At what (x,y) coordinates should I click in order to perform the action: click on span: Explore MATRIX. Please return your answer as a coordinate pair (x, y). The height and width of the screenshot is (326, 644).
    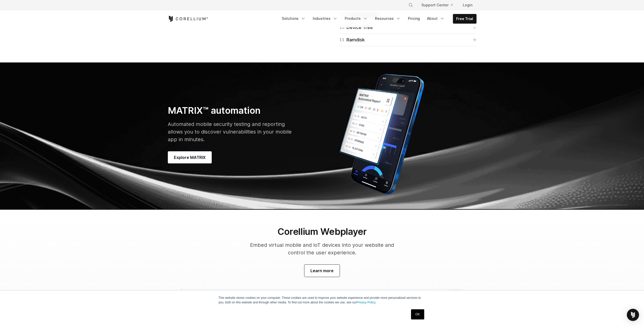
    Looking at the image, I should click on (190, 157).